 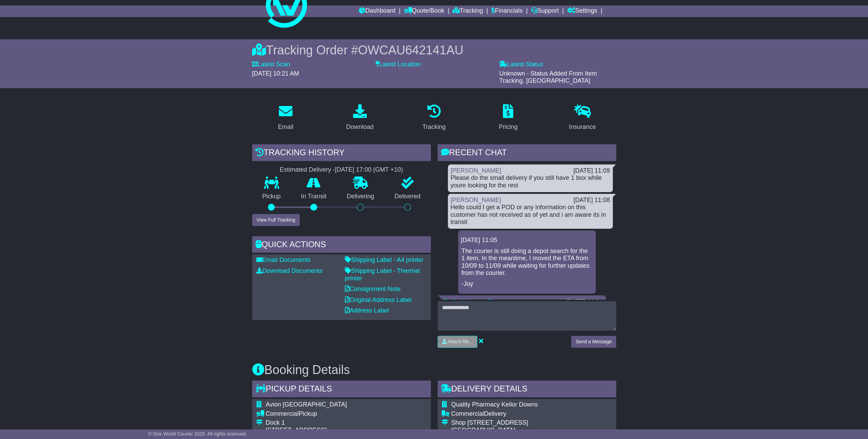 I want to click on div: Insurance, so click(x=582, y=127).